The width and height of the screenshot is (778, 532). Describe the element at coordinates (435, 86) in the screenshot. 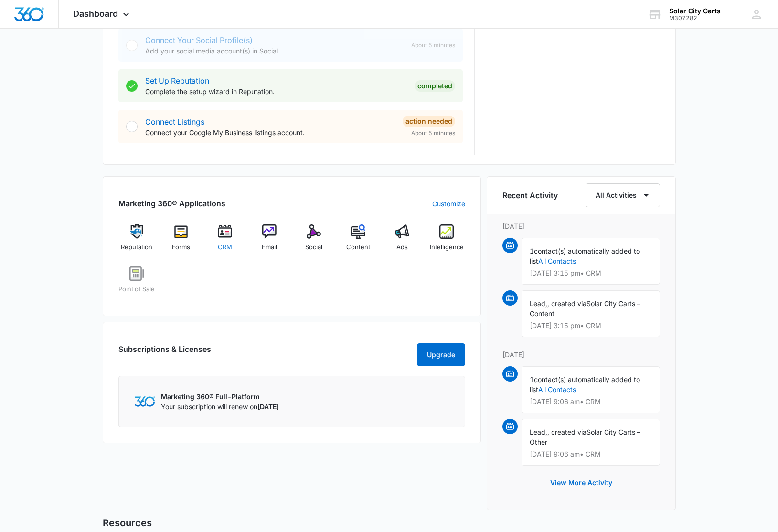

I see `div: Completed` at that location.